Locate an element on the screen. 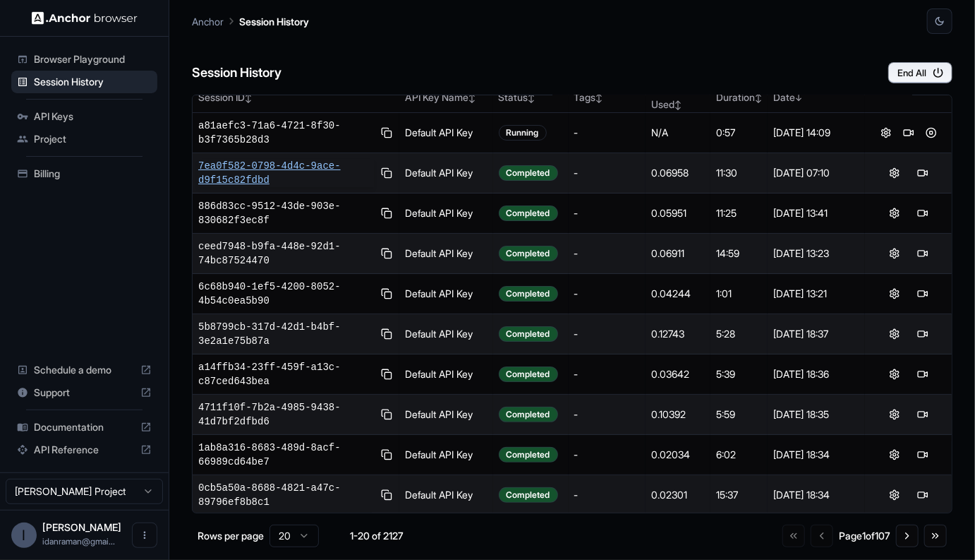  div: 0.03642 is located at coordinates (678, 374).